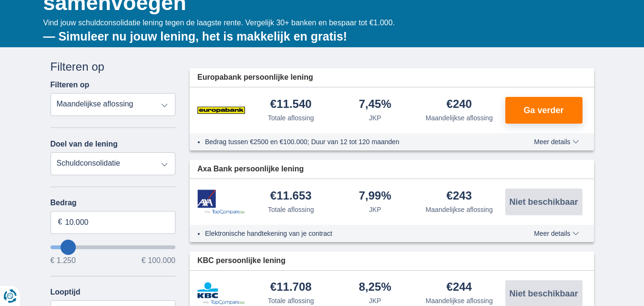 This screenshot has height=306, width=644. Describe the element at coordinates (544, 110) in the screenshot. I see `button: Ga verder` at that location.